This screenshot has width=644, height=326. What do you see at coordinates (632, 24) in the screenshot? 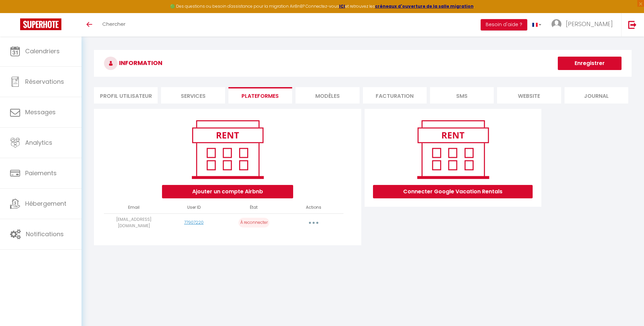
I see `img: logout` at bounding box center [632, 24].